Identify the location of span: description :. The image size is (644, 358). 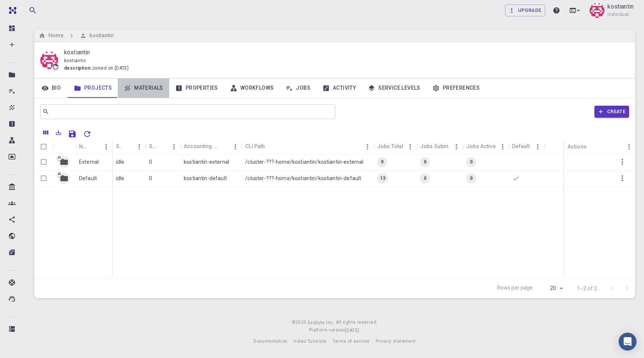
(78, 69).